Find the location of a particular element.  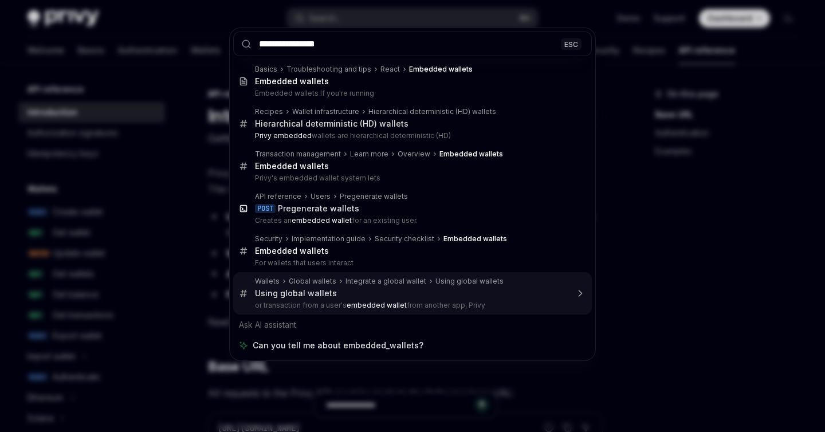

div: Overview is located at coordinates (413, 154).